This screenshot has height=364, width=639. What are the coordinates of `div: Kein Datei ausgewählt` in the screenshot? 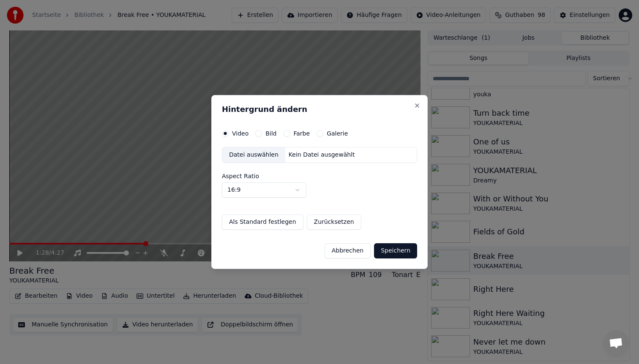 It's located at (322, 155).